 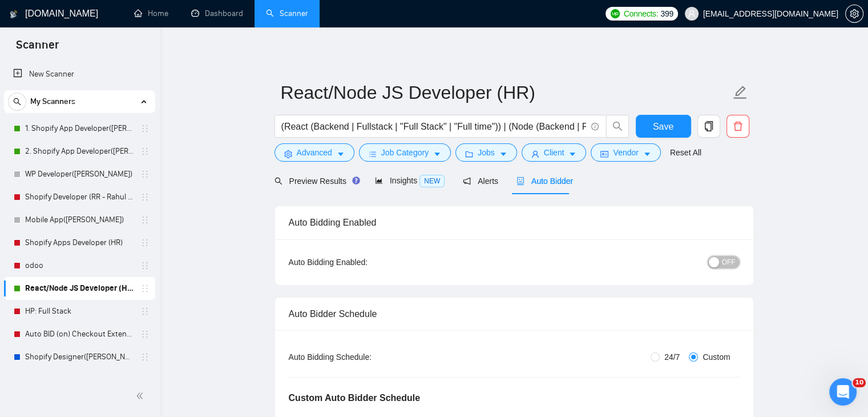 I want to click on button: settingAdvancedcaret-down, so click(x=314, y=153).